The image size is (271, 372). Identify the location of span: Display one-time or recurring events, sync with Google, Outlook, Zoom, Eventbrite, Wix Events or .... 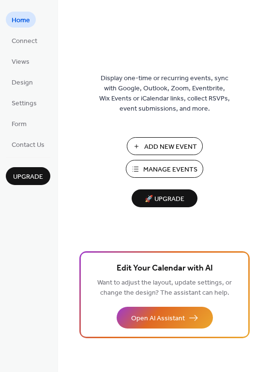
(164, 94).